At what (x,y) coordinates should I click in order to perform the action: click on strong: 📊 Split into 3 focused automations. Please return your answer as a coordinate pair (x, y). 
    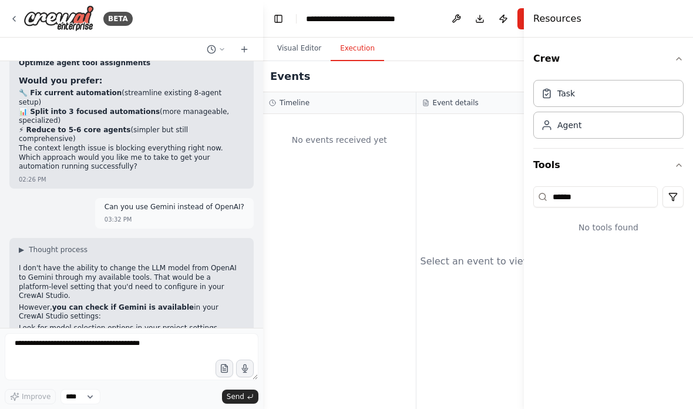
    Looking at the image, I should click on (89, 112).